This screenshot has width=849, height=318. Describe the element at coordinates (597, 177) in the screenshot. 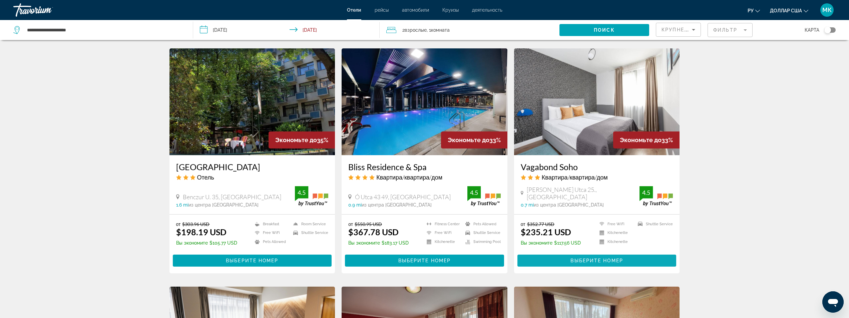

I see `div: 3 star Apartment` at that location.